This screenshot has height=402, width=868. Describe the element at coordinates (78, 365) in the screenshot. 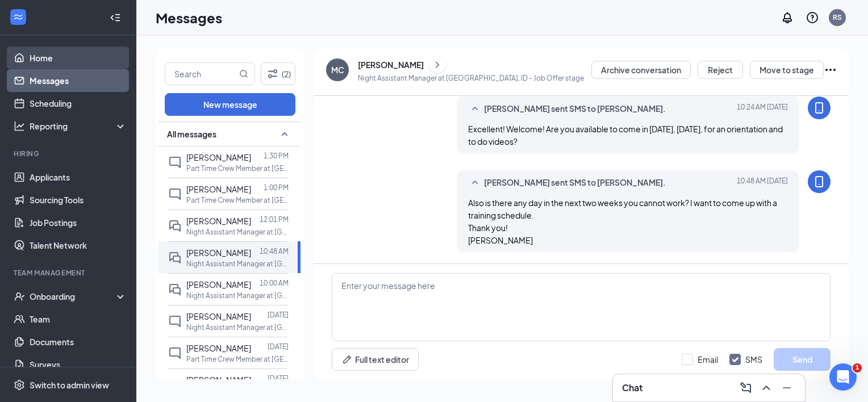

I see `a: Surveys` at that location.